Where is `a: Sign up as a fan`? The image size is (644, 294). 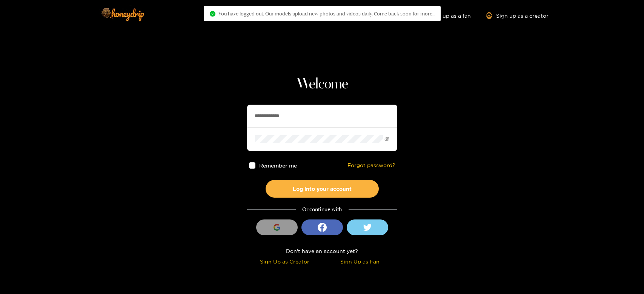 a: Sign up as a fan is located at coordinates (444, 16).